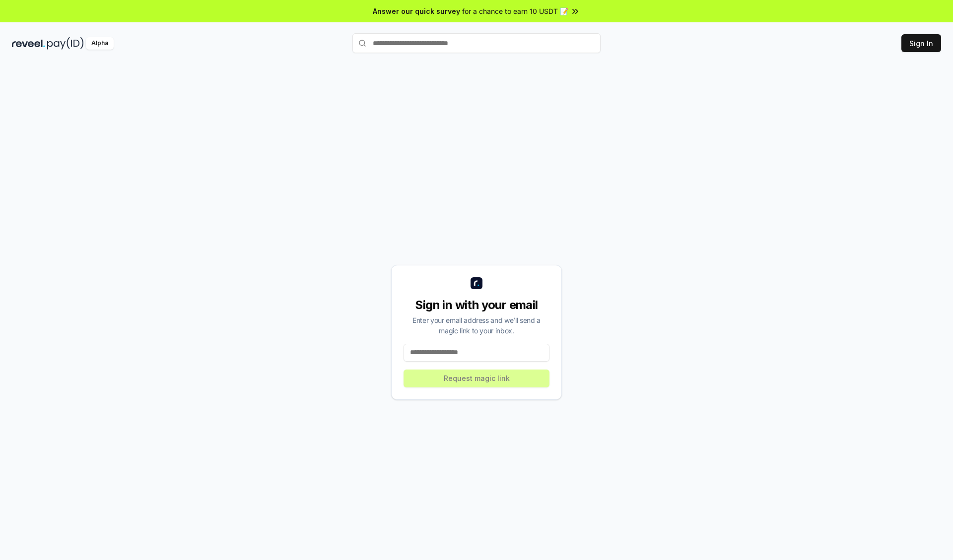  I want to click on button: Sign In, so click(921, 43).